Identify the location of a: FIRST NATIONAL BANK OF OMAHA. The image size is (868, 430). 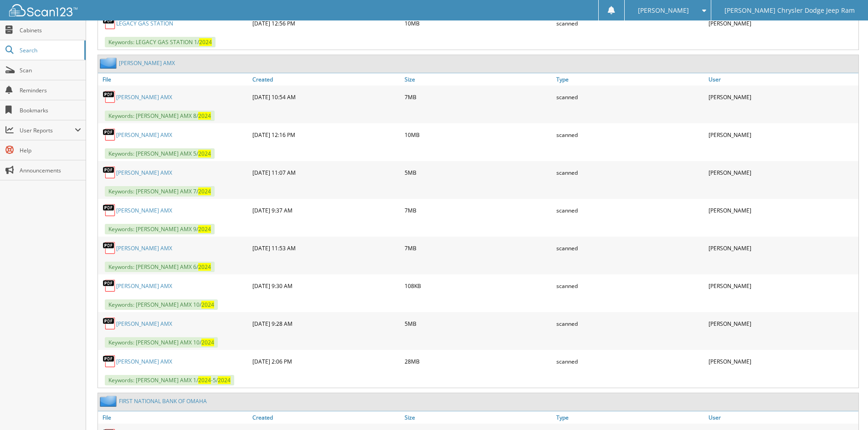
(163, 401).